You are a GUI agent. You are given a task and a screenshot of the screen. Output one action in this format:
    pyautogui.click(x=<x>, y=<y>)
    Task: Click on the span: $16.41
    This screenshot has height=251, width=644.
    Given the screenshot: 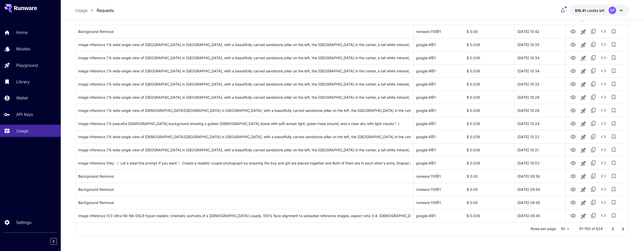 What is the action you would take?
    pyautogui.click(x=581, y=10)
    